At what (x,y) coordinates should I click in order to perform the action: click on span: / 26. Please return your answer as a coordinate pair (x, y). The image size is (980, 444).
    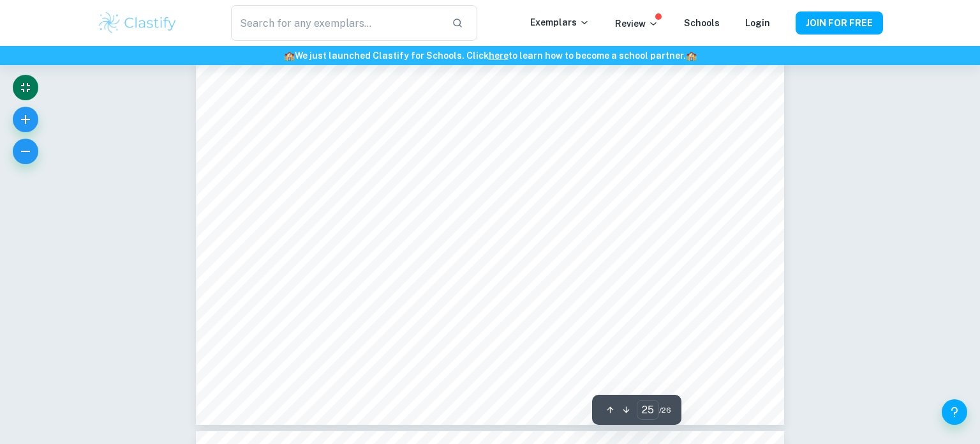
    Looking at the image, I should click on (665, 410).